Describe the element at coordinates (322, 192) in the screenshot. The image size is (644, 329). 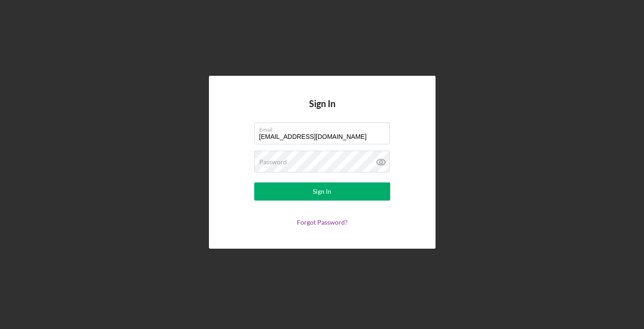
I see `button: Sign In` at that location.